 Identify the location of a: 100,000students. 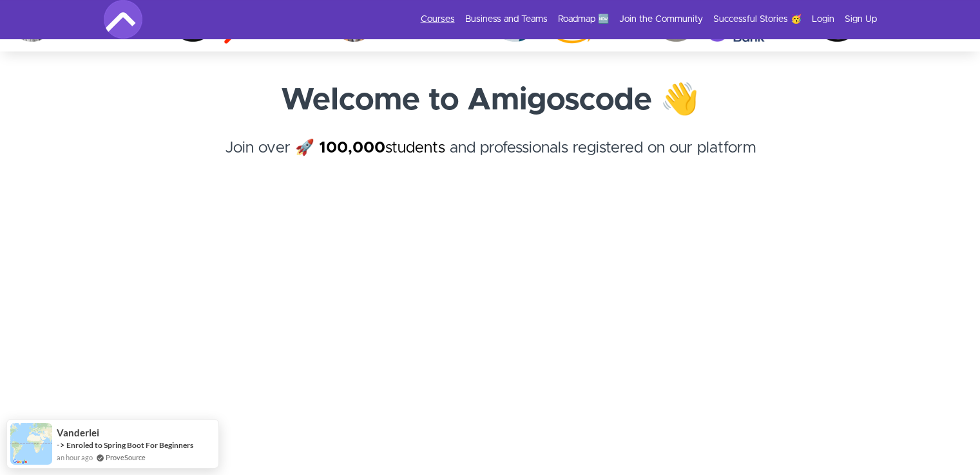
(382, 148).